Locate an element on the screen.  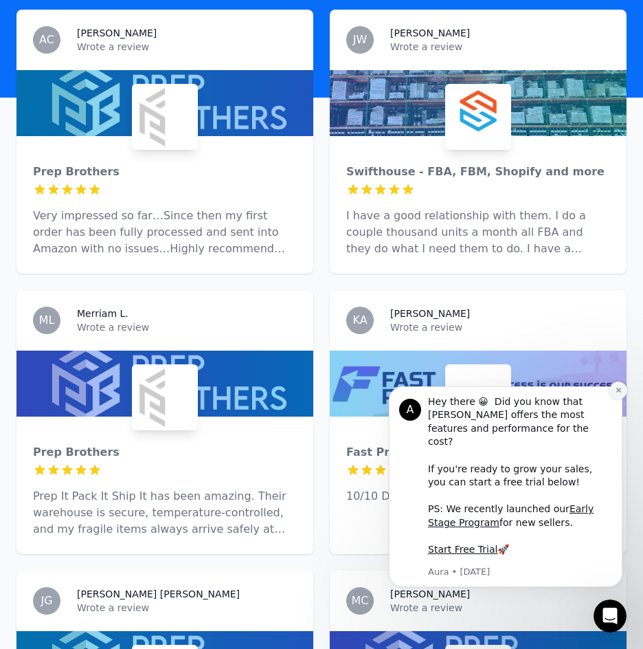
div: Message content is located at coordinates (152, 100).